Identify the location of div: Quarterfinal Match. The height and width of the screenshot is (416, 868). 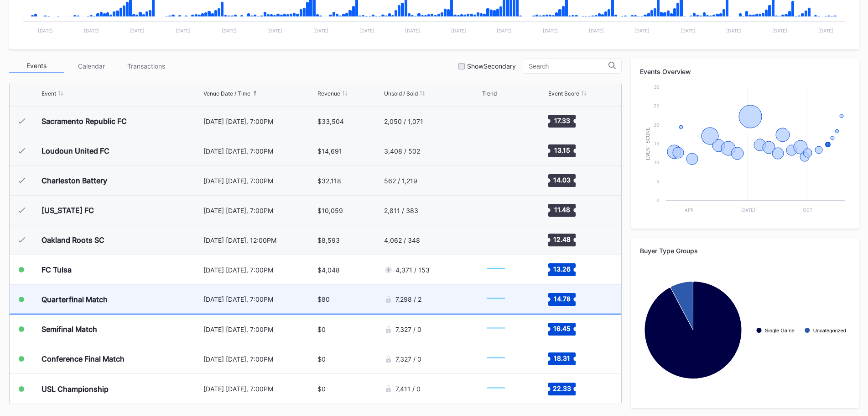
(75, 299).